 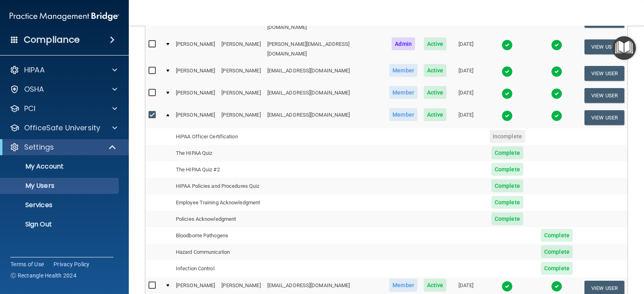 I want to click on span: Ⓒ Rectangle Health 2024, so click(x=44, y=275).